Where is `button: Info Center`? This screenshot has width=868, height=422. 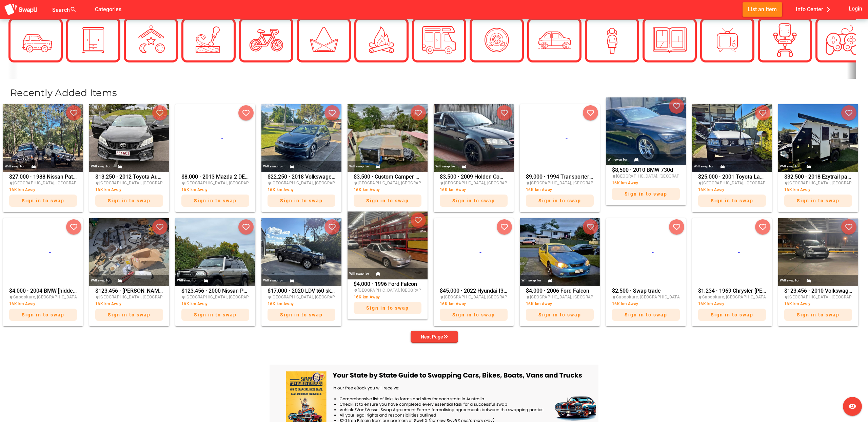 button: Info Center is located at coordinates (814, 9).